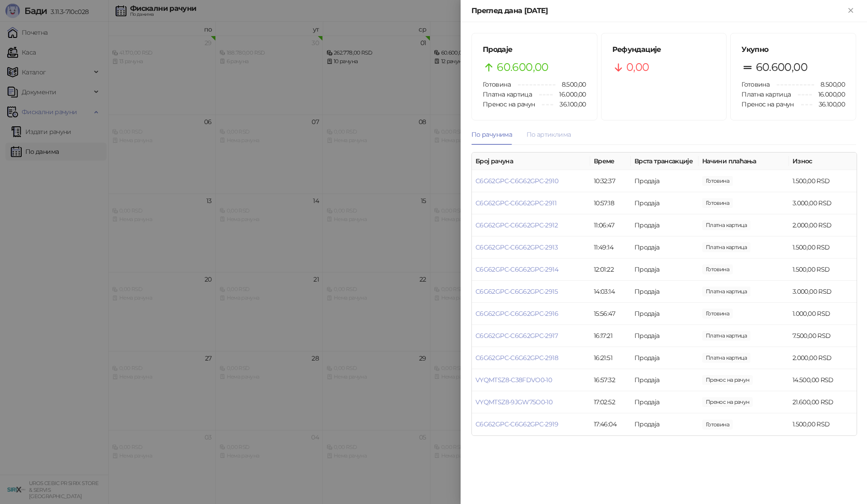  Describe the element at coordinates (492, 134) in the screenshot. I see `div: По рачунима` at that location.